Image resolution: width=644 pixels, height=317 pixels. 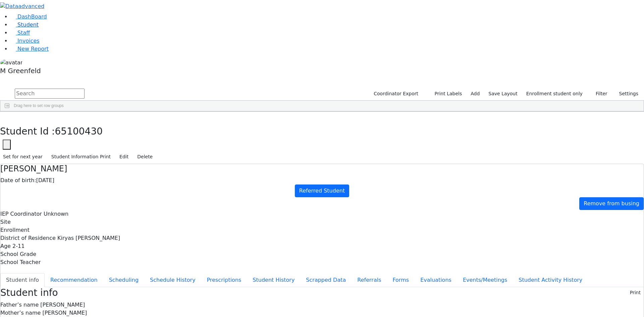 I want to click on label: Age, so click(x=5, y=246).